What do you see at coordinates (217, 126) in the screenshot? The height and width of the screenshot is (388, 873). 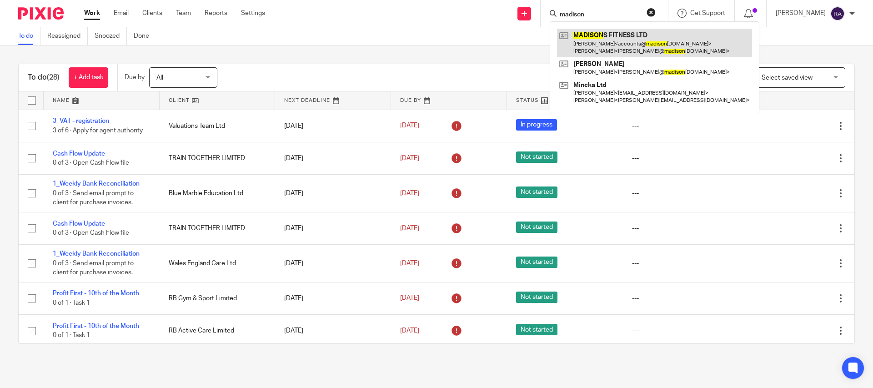 I see `td: Valuations Team Ltd` at bounding box center [217, 126].